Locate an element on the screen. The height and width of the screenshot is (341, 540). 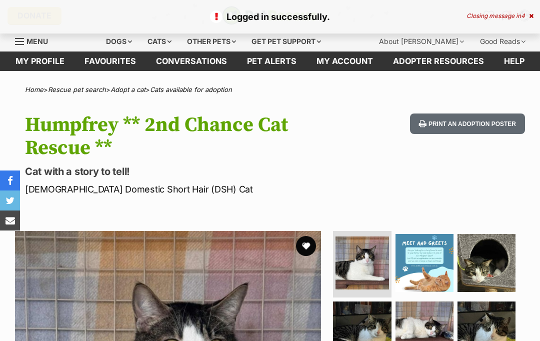
button: Print an adoption poster is located at coordinates (467, 123).